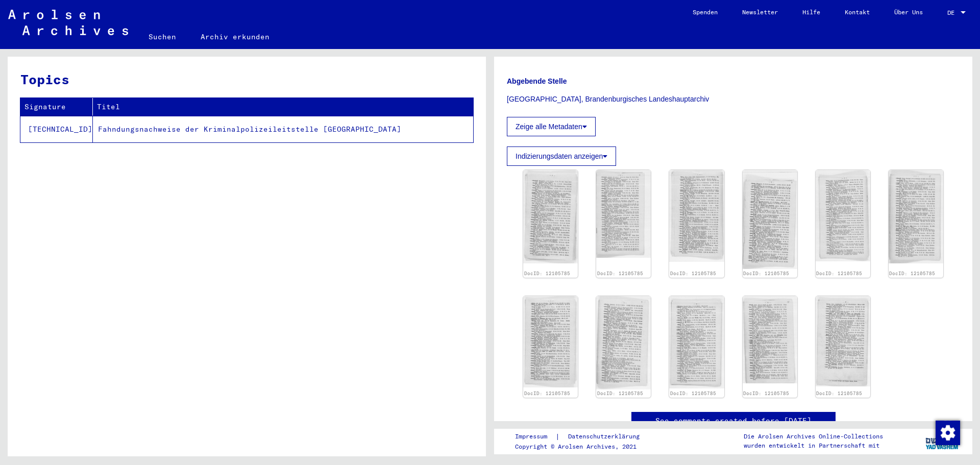  I want to click on a: Suchen, so click(162, 37).